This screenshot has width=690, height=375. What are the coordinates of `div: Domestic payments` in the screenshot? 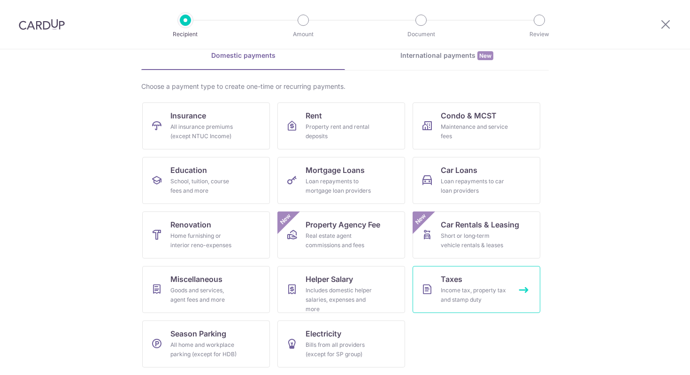 It's located at (243, 55).